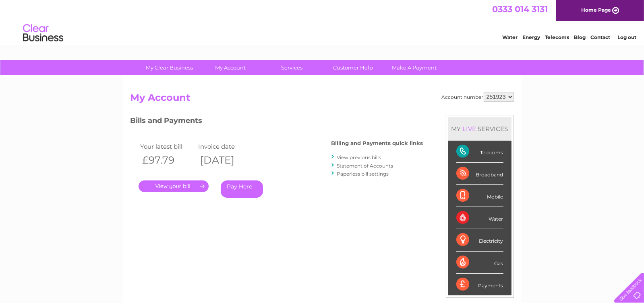  I want to click on th: £97.79, so click(168, 160).